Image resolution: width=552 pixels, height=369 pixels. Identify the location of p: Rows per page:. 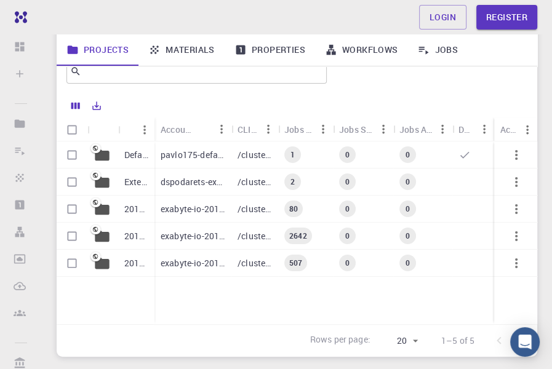
(340, 340).